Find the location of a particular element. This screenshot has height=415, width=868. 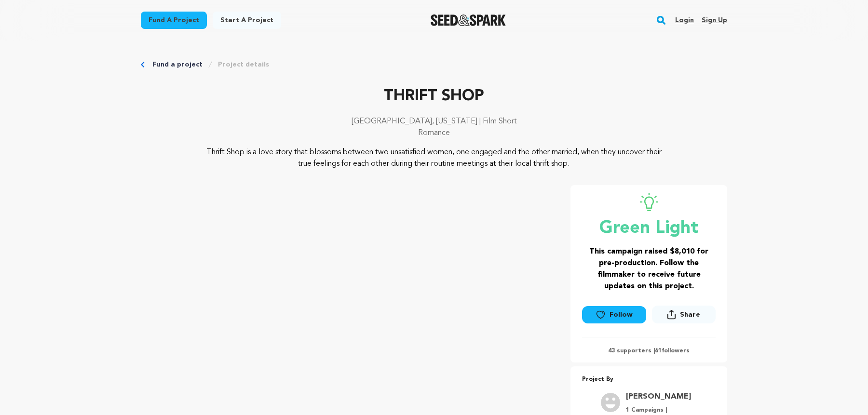

h3: This campaign raised $8,010 for pre-production. Follow the filmmaker to receive future updates on... is located at coordinates (649, 269).